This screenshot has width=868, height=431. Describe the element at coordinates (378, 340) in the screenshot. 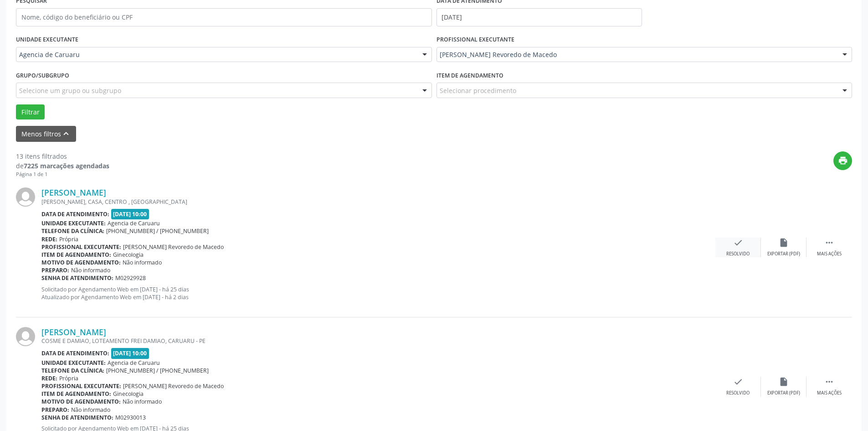

I see `div: COSME E DAMIAO, LOTEAMENTO FREI DAMIAO, CARUARU - PE` at that location.